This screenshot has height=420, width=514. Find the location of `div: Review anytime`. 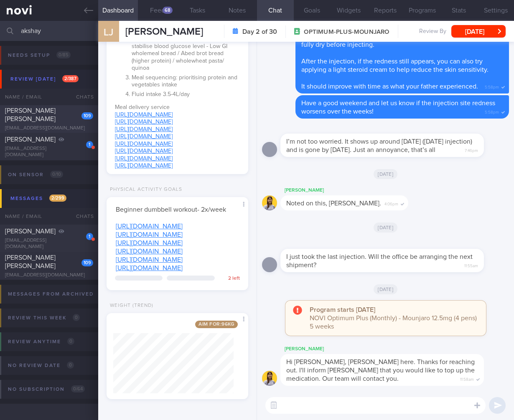

div: Review anytime is located at coordinates (41, 342).